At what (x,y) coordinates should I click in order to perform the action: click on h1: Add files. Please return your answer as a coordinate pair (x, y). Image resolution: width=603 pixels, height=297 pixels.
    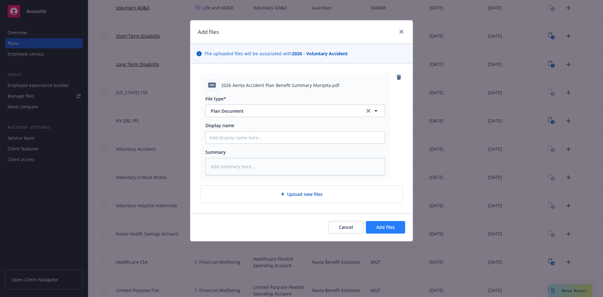
    Looking at the image, I should click on (208, 32).